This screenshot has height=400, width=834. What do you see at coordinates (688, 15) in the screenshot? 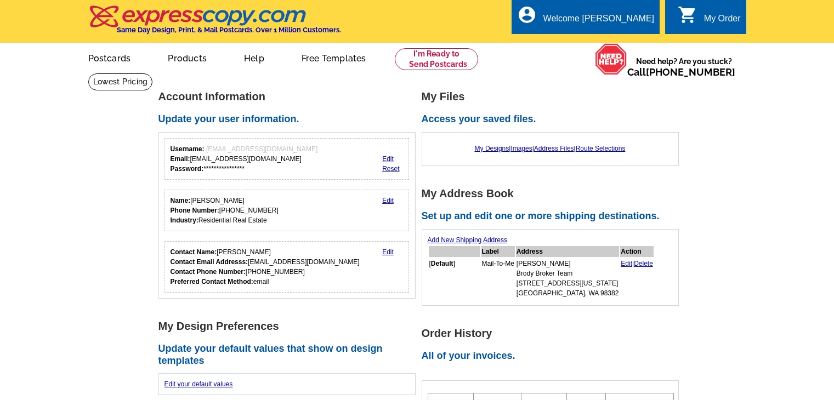
I see `i: shopping_cart` at bounding box center [688, 15].